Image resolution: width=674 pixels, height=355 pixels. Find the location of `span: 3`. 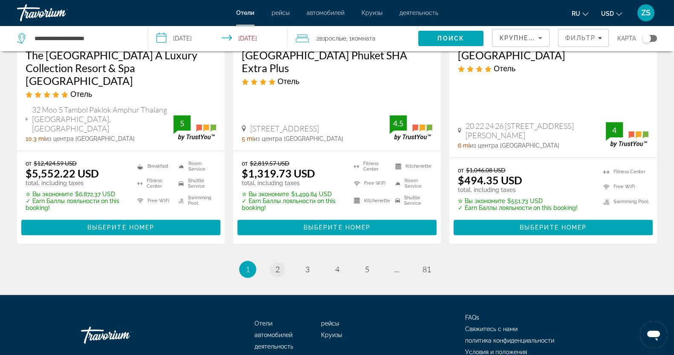

span: 3 is located at coordinates (308, 269).